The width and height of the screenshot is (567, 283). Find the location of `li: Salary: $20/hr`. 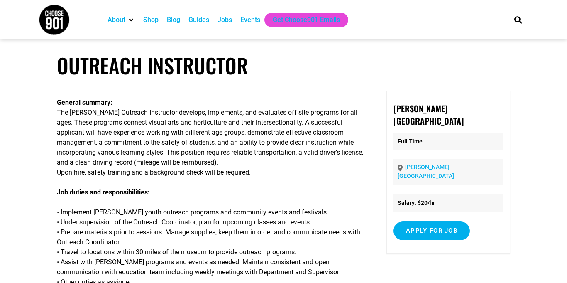

li: Salary: $20/hr is located at coordinates (448, 202).